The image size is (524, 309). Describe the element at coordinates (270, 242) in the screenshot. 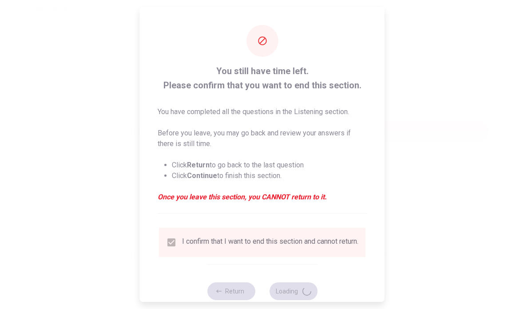

I see `div: I confirm that I want to end this section and cannot return.` at that location.